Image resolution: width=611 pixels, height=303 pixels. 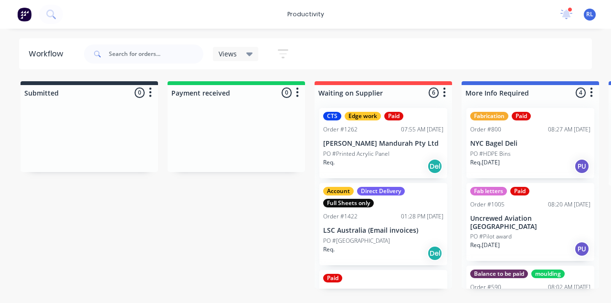 What do you see at coordinates (490, 154) in the screenshot?
I see `p: PO #HDPE Bins` at bounding box center [490, 154].